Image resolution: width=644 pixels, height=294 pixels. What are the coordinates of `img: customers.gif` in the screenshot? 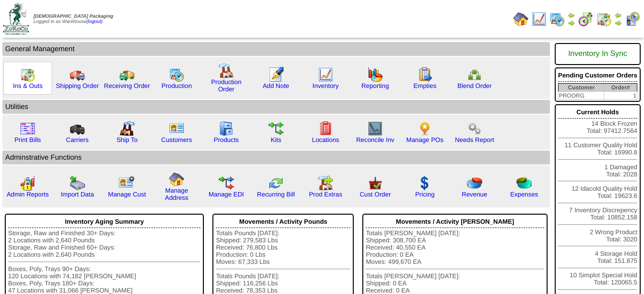 It's located at (177, 128).